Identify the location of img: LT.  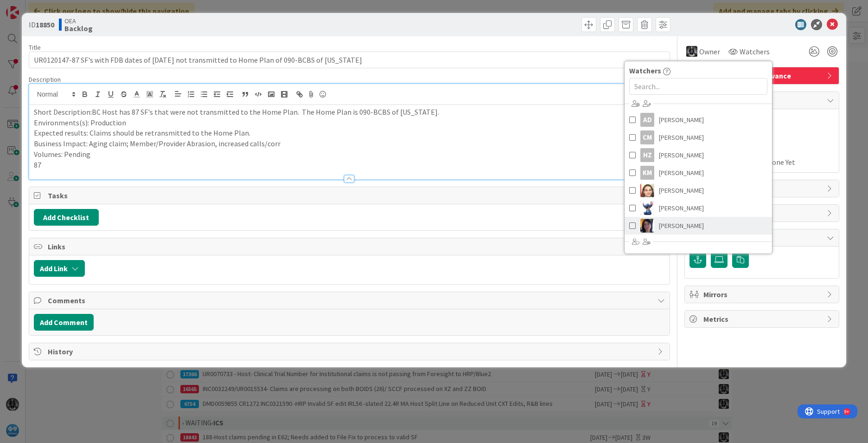
(647, 190).